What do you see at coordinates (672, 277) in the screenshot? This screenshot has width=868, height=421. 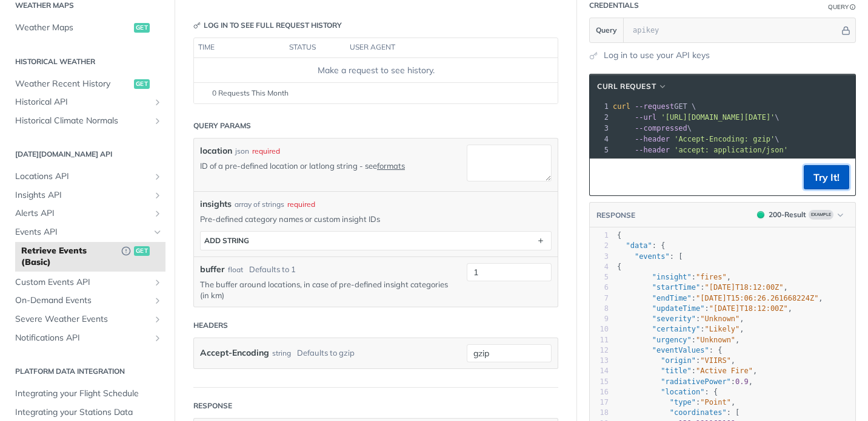 I see `span: "insight"` at bounding box center [672, 277].